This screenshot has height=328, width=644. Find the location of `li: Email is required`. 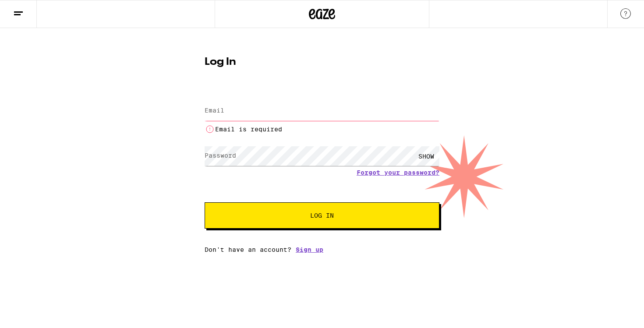

li: Email is required is located at coordinates (322, 129).